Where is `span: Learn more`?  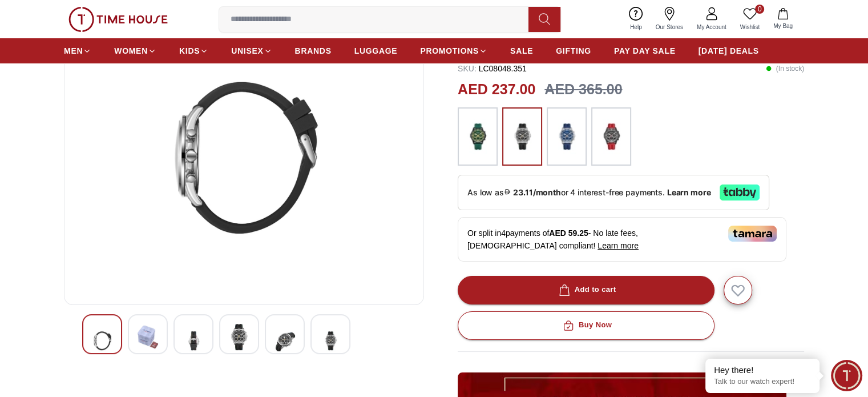 span: Learn more is located at coordinates (618, 245).